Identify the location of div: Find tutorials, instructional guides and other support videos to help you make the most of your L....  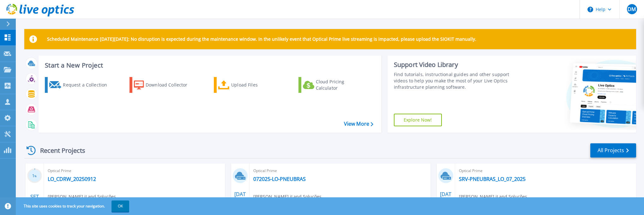
(457, 81).